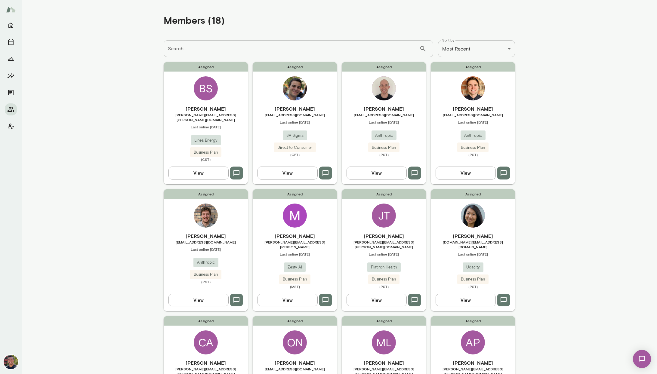 Image resolution: width=657 pixels, height=374 pixels. What do you see at coordinates (295, 136) in the screenshot?
I see `span: 3V Sigma` at bounding box center [295, 136].